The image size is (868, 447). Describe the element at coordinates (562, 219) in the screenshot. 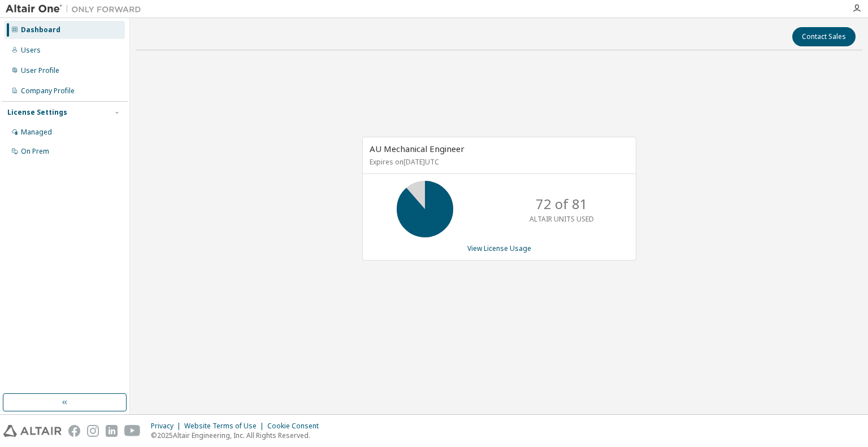

I see `p: ALTAIR UNITS USED` at that location.